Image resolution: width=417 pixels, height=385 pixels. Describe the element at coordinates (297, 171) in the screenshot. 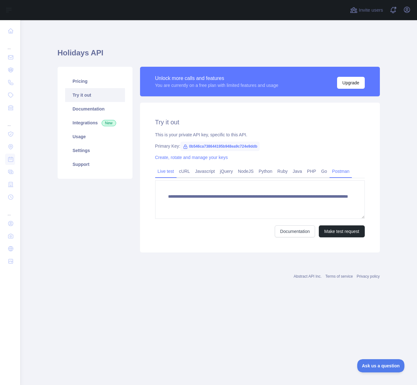

I see `a: Java` at that location.